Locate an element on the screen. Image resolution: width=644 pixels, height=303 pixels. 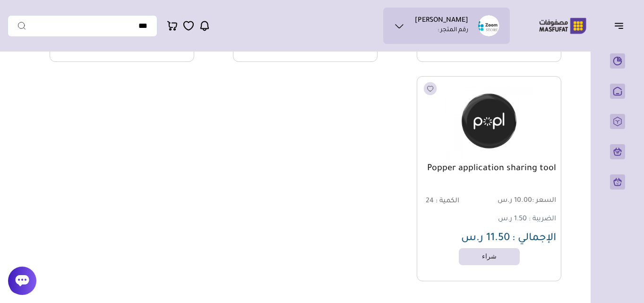
span: الإجمالي : is located at coordinates (534, 238).